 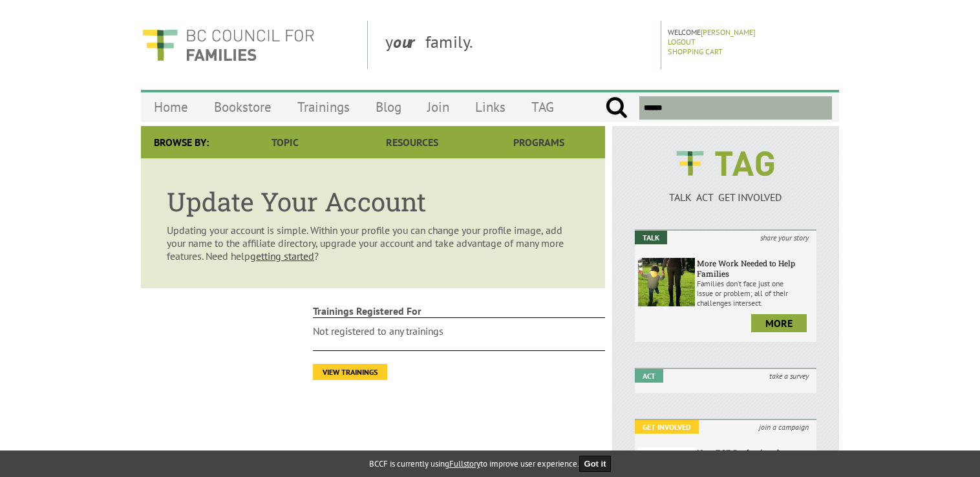 I want to click on a: TALK ACT GET INVOLVED, so click(x=725, y=191).